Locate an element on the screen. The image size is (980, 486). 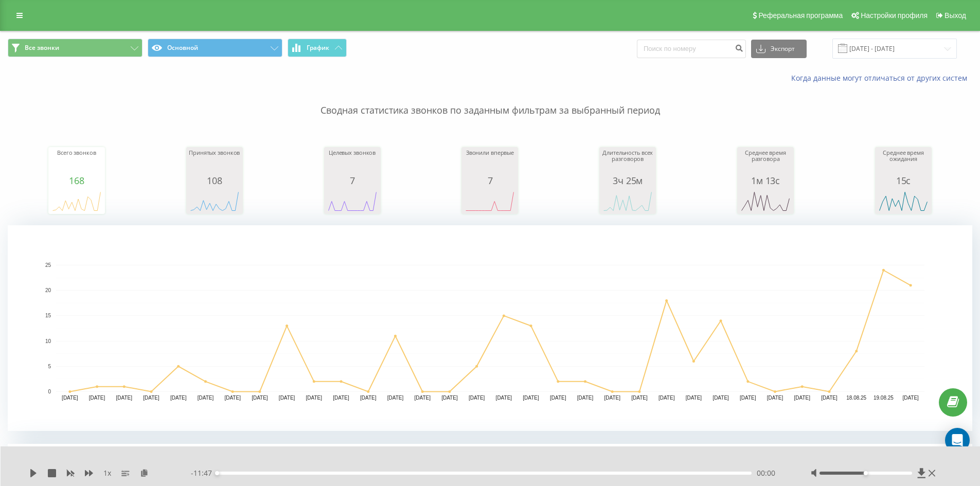
text: 19.08.25 is located at coordinates (883, 398).